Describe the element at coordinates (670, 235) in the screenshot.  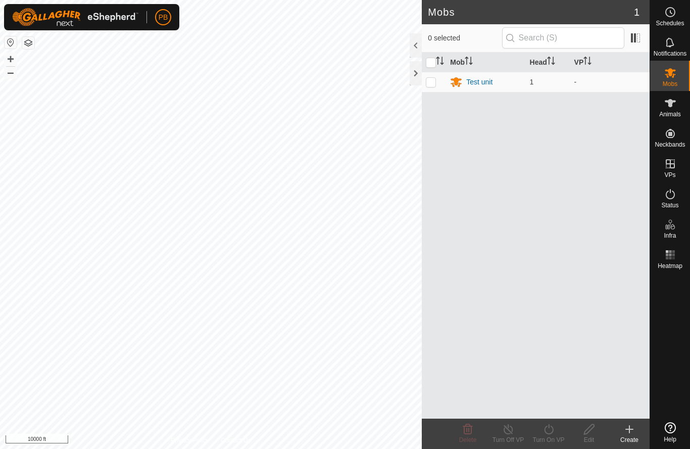
I see `span: Infra` at that location.